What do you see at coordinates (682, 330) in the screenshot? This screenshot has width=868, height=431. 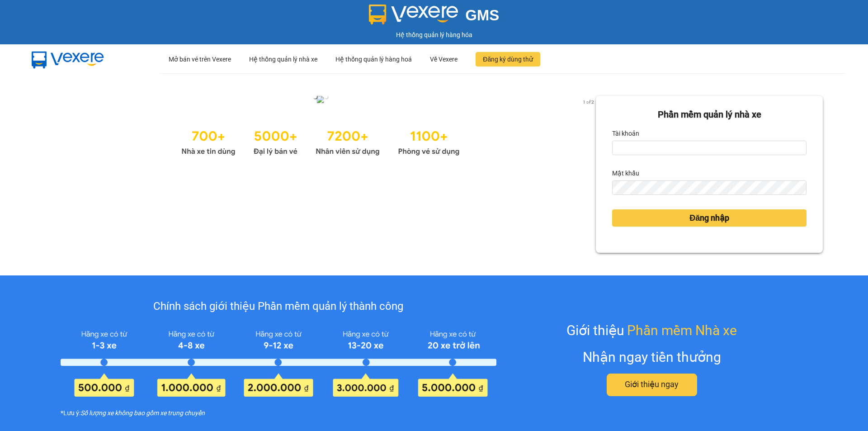 I see `span: Phần mềm Nhà xe` at bounding box center [682, 330].